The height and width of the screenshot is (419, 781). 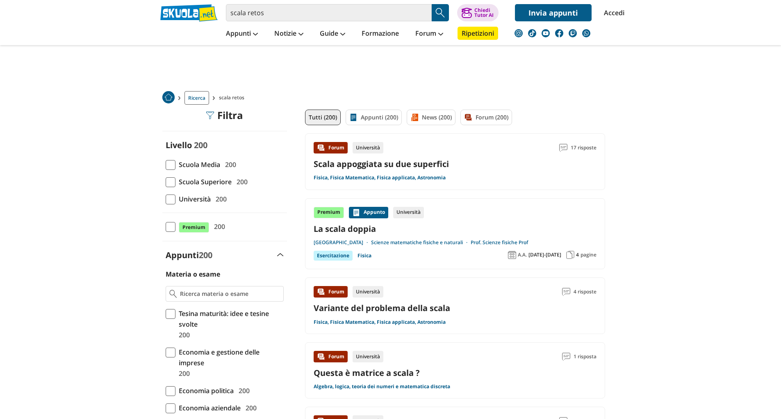 I want to click on span: Scuola Media, so click(x=198, y=164).